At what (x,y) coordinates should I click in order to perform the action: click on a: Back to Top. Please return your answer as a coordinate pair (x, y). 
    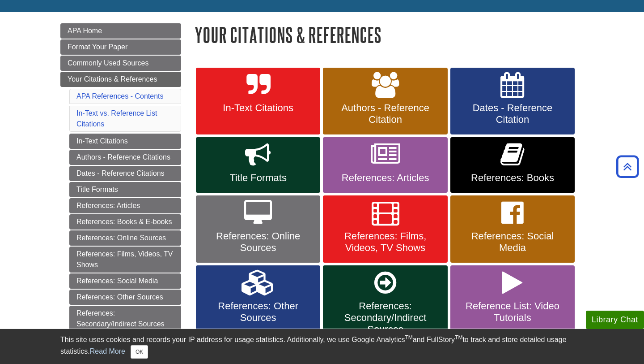
    Looking at the image, I should click on (628, 166).